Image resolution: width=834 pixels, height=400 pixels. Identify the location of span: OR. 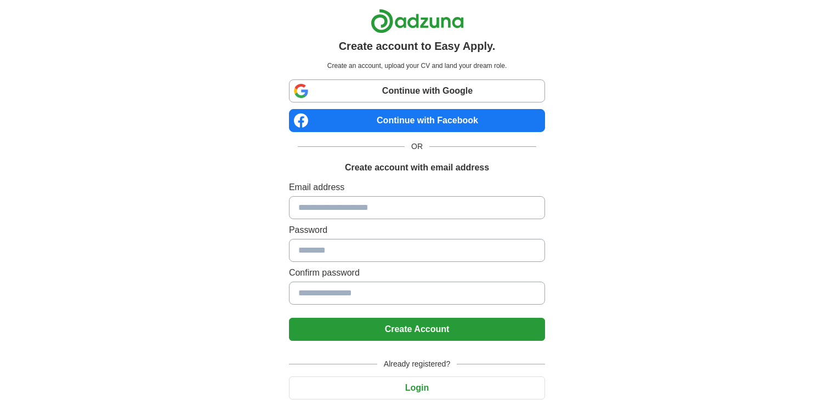
(417, 146).